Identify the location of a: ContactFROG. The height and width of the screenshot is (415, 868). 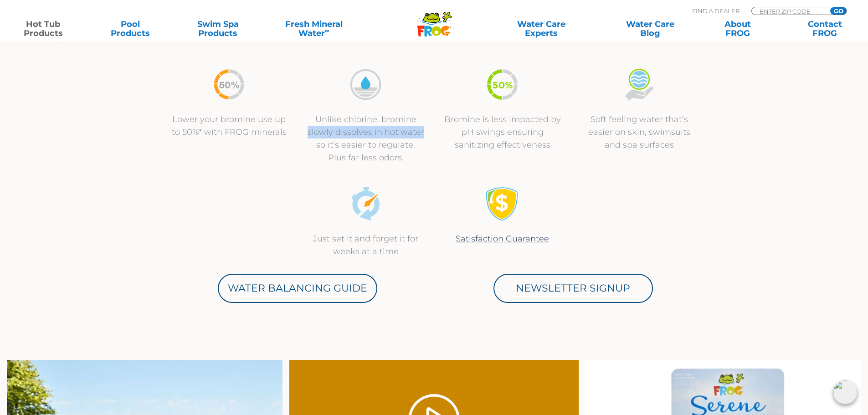
(825, 29).